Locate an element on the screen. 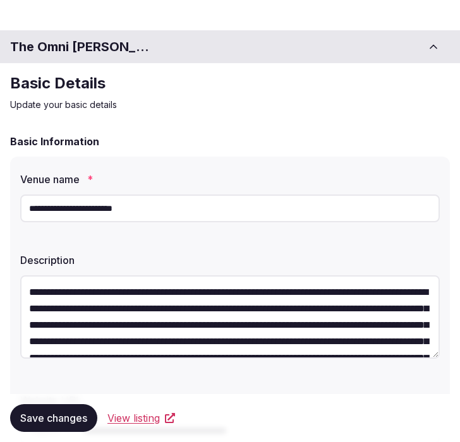 Image resolution: width=460 pixels, height=442 pixels. h2: Basic Information is located at coordinates (54, 141).